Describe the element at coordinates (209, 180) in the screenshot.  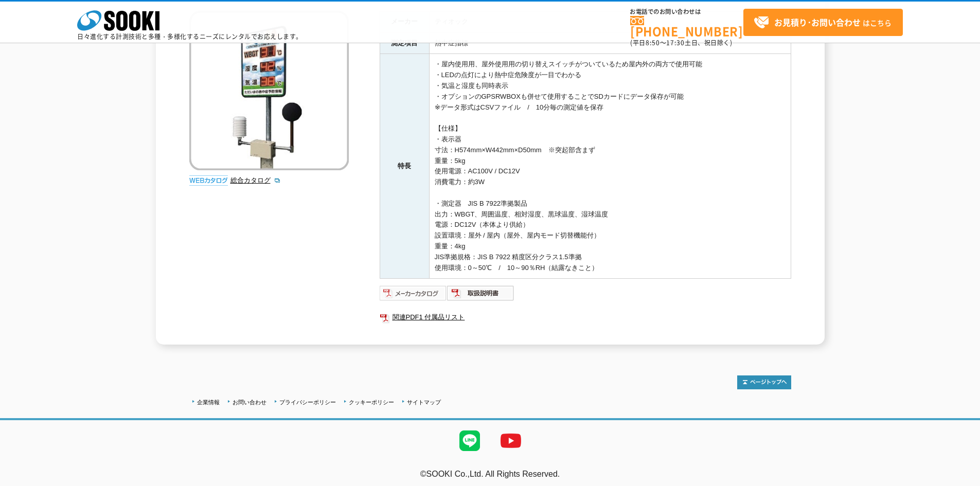
I see `img: webカタログ` at that location.